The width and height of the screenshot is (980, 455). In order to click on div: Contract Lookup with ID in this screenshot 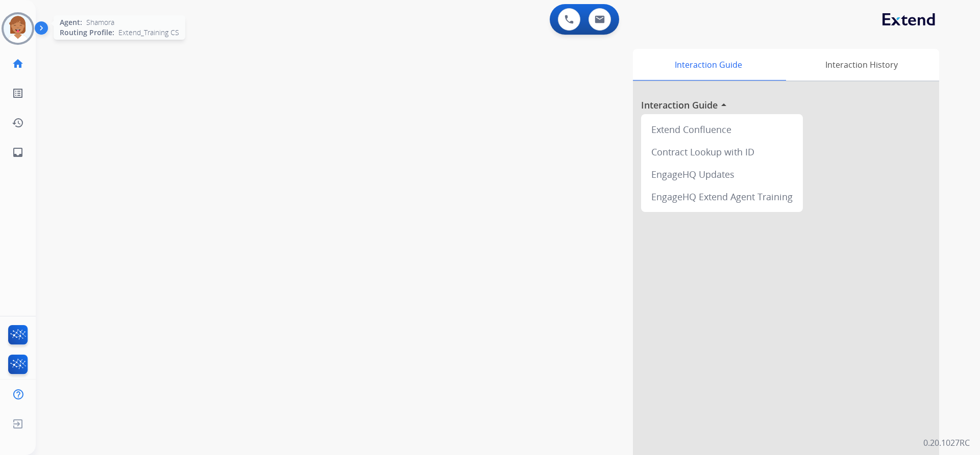, I will do `click(722, 152)`.